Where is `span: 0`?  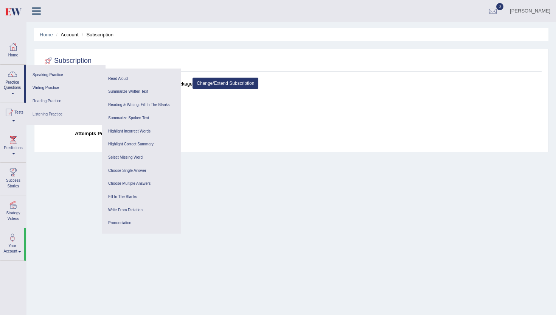
span: 0 is located at coordinates (500, 6).